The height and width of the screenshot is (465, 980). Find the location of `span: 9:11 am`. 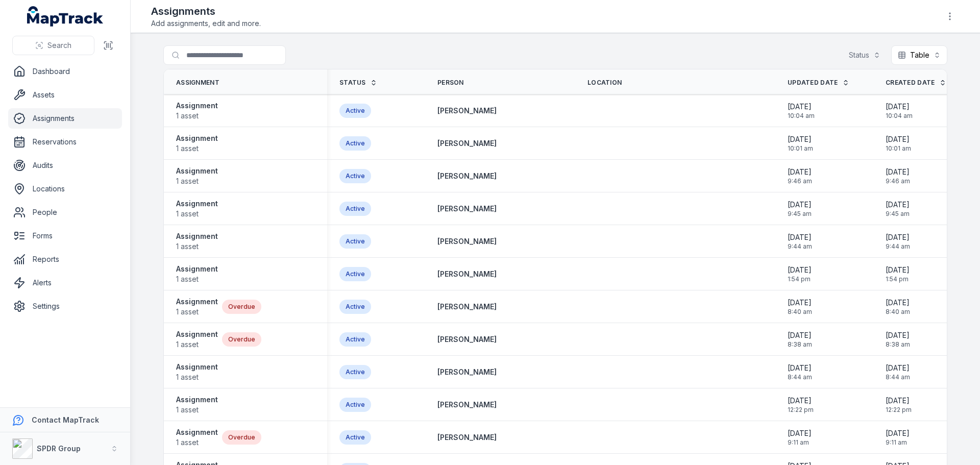

span: 9:11 am is located at coordinates (897, 443).